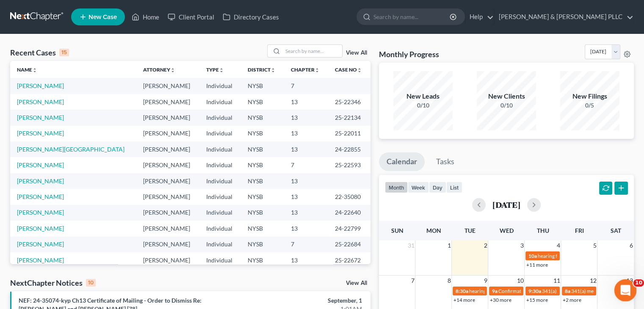 Image resolution: width=644 pixels, height=309 pixels. What do you see at coordinates (57, 75) in the screenshot?
I see `b: 🚨MFA ANNOUNCEMENT🚨` at bounding box center [57, 75].